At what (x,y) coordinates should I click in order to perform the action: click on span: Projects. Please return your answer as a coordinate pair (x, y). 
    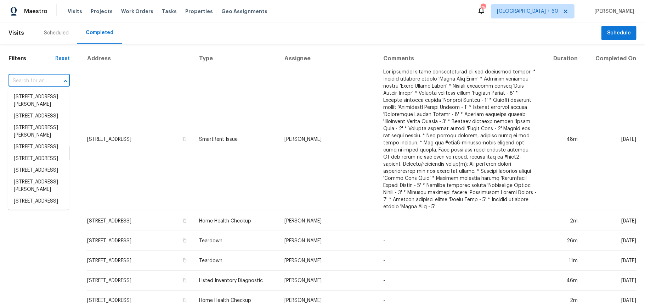
    Looking at the image, I should click on (102, 11).